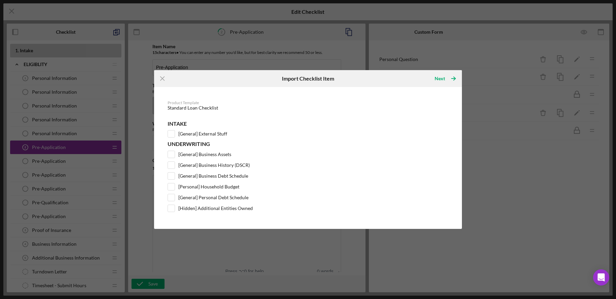 This screenshot has width=616, height=299. I want to click on div: Next, so click(439, 79).